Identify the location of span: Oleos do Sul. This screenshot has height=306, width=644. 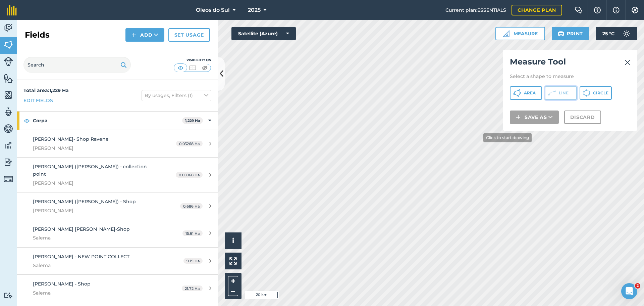
(213, 10).